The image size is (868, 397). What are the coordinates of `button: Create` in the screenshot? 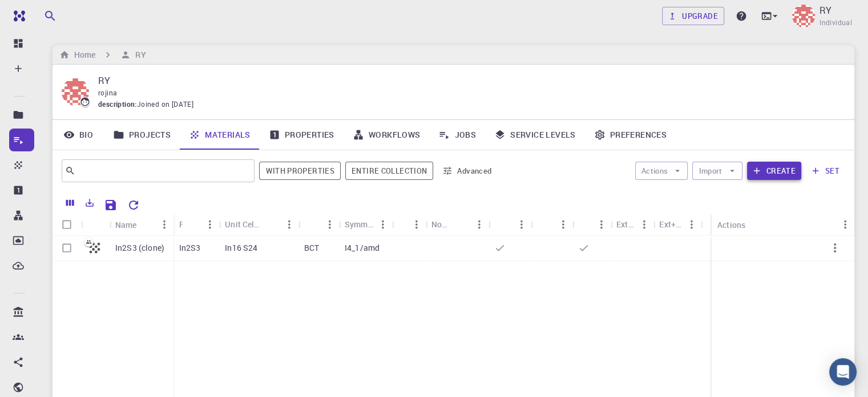 It's located at (774, 171).